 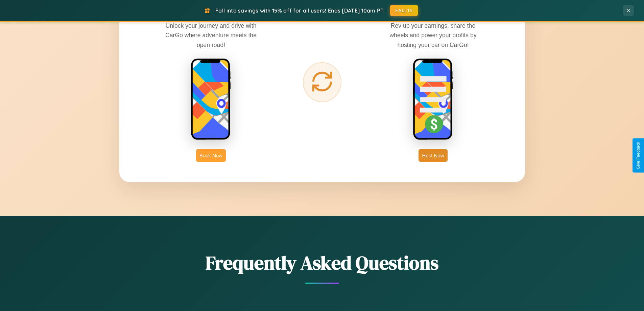 I want to click on button: FALL15, so click(x=404, y=10).